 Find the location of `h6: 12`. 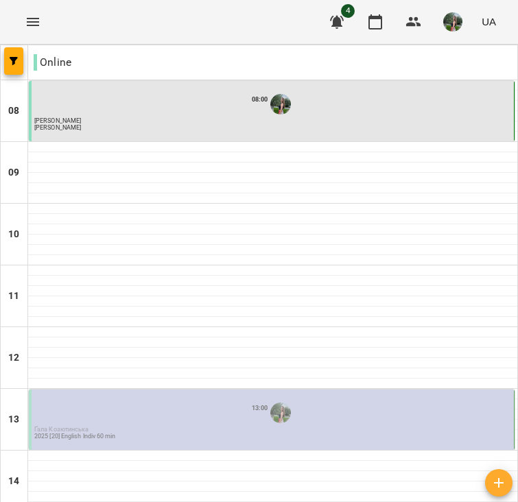

h6: 12 is located at coordinates (14, 358).